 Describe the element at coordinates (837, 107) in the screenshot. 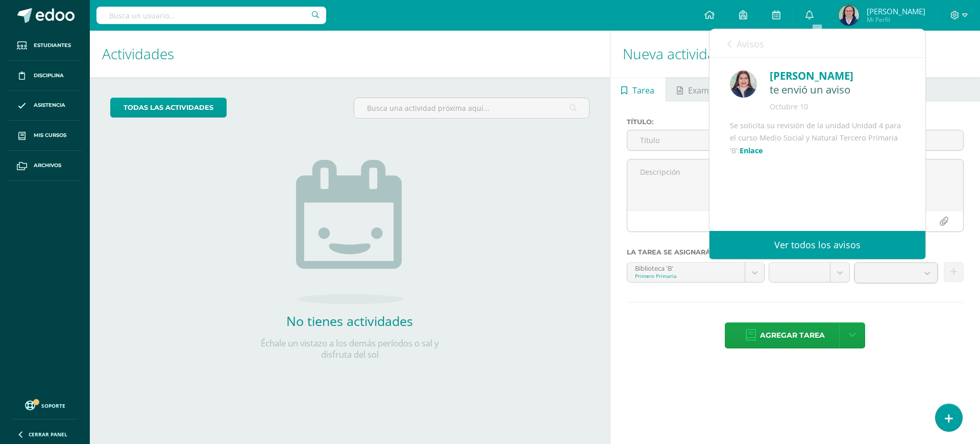

I see `div: Octubre 10` at that location.